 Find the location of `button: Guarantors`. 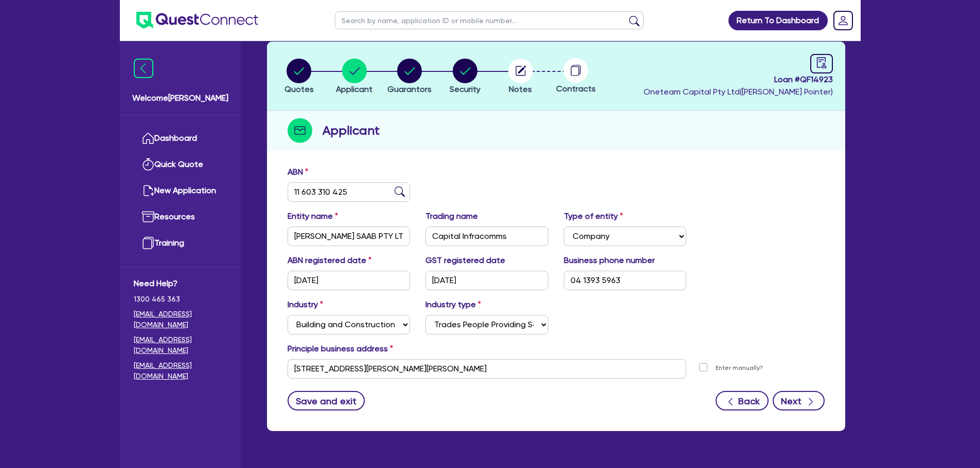

button: Guarantors is located at coordinates (410, 77).